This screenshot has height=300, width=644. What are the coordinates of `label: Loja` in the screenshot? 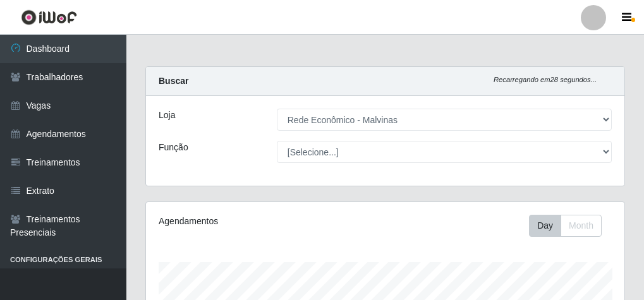 It's located at (167, 115).